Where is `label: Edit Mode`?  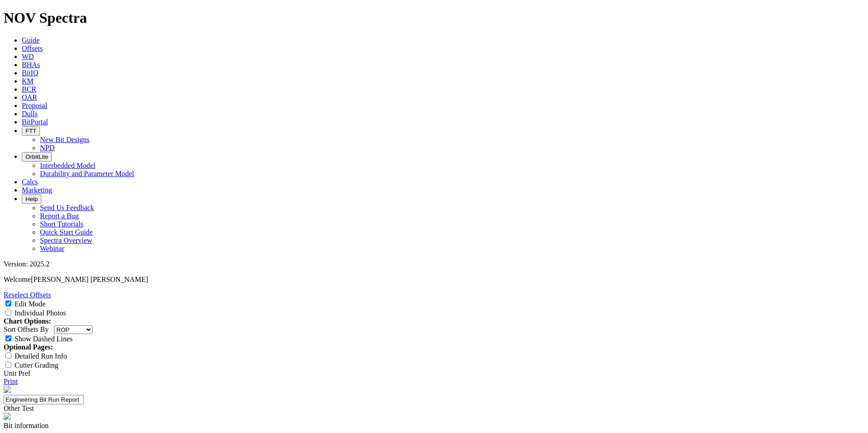 label: Edit Mode is located at coordinates (30, 304).